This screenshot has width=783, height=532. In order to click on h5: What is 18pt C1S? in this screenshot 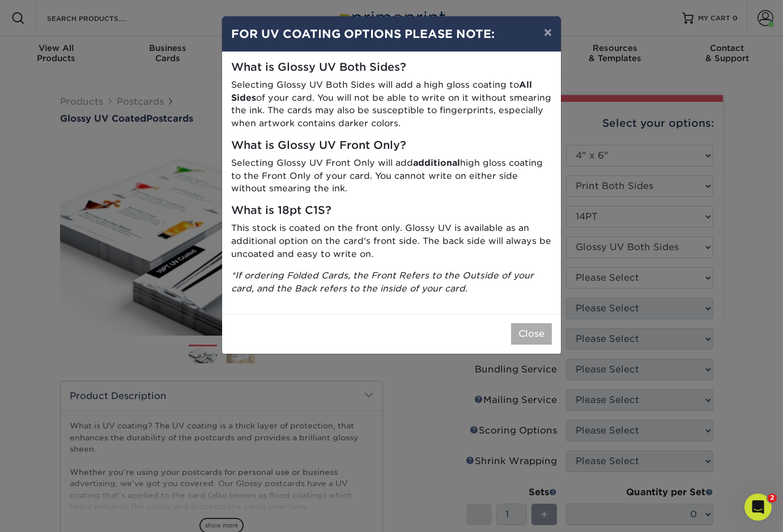, I will do `click(392, 210)`.